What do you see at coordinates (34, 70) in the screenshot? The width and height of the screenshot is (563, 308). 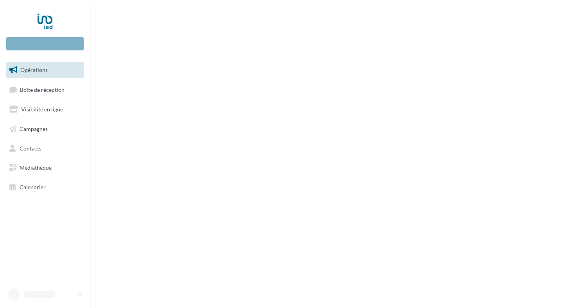 I see `span: Opérations` at bounding box center [34, 70].